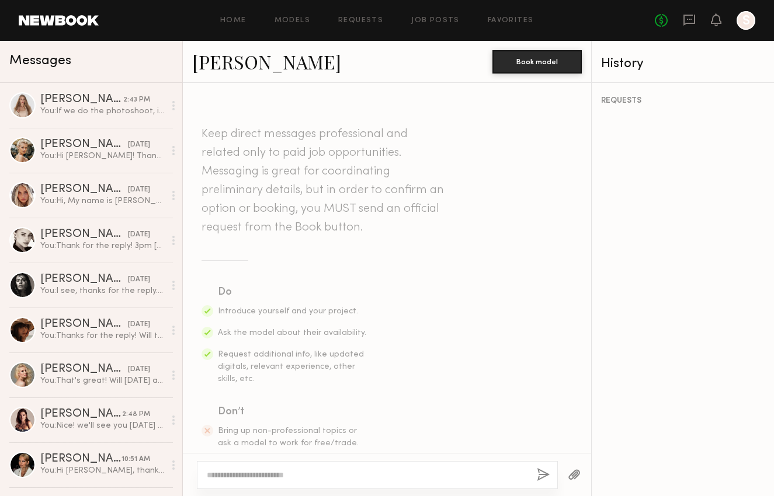 Image resolution: width=774 pixels, height=496 pixels. Describe the element at coordinates (102, 111) in the screenshot. I see `div: You: If we do the photoshoot, it'll be $50/hr` at that location.